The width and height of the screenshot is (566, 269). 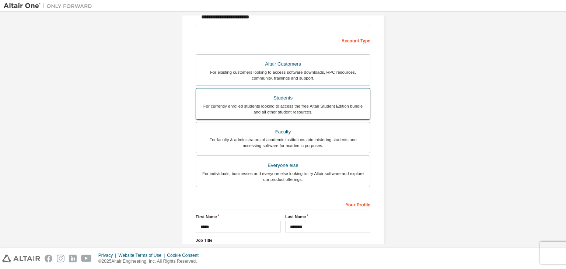 I want to click on div: Everyone else, so click(x=283, y=165).